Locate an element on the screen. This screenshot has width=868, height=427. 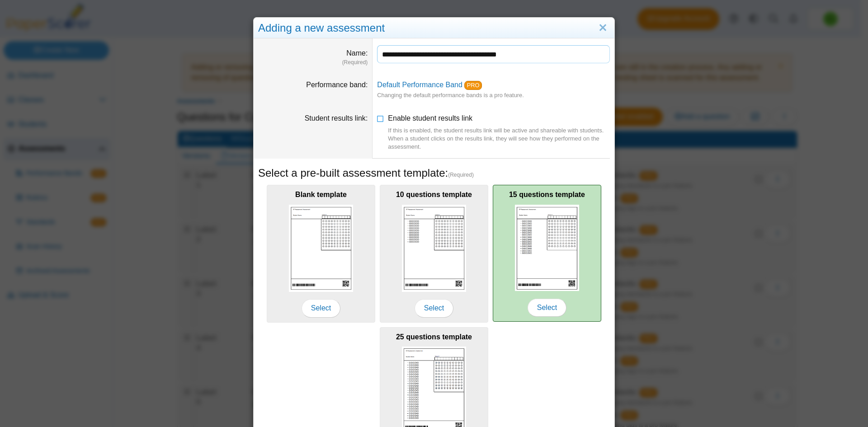
div: If this is enabled, the student results link will be active and shareable with students. When a s... is located at coordinates (499, 139).